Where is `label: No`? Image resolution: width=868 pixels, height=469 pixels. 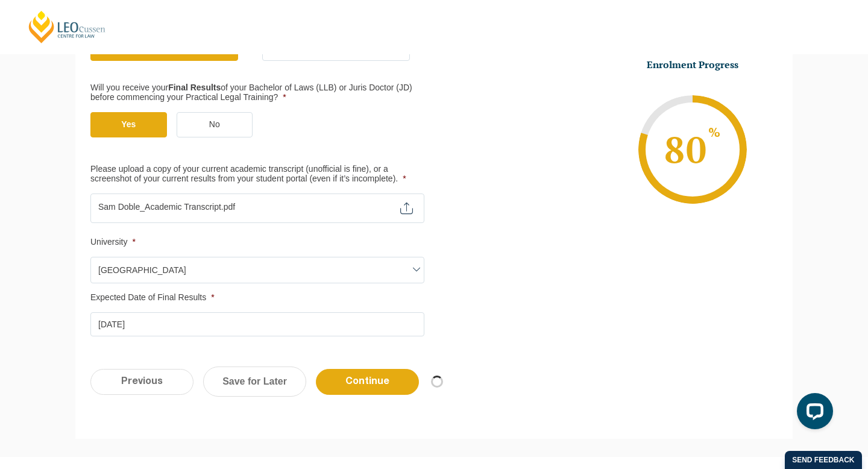
label: No is located at coordinates (215, 124).